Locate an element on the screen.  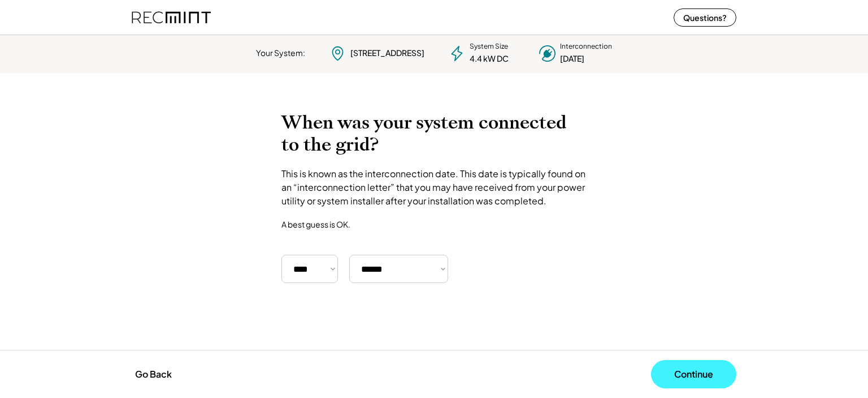
button: Questions? is located at coordinates (705, 18).